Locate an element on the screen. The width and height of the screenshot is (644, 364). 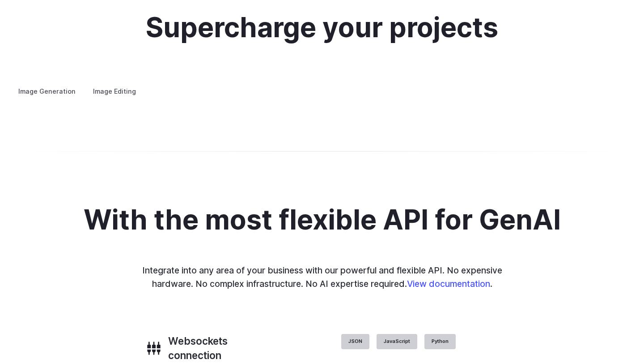
p: Integrate into any area of your business with our powerful and flexible API. No expensive hardwar... is located at coordinates (322, 277).